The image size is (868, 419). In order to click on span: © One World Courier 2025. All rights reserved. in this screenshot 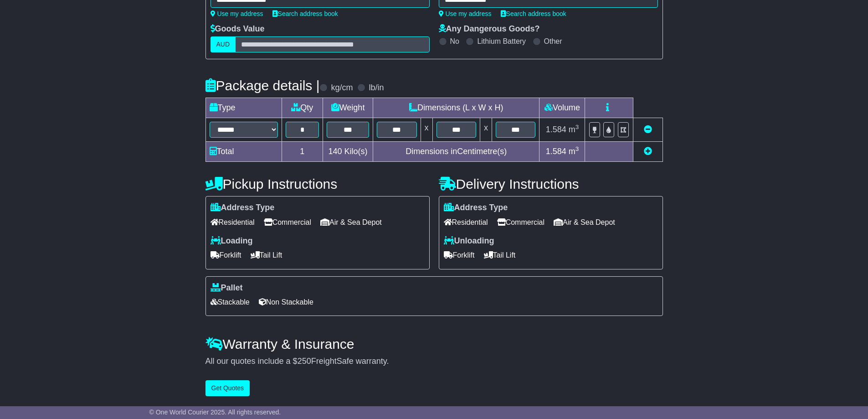, I will do `click(215, 412)`.